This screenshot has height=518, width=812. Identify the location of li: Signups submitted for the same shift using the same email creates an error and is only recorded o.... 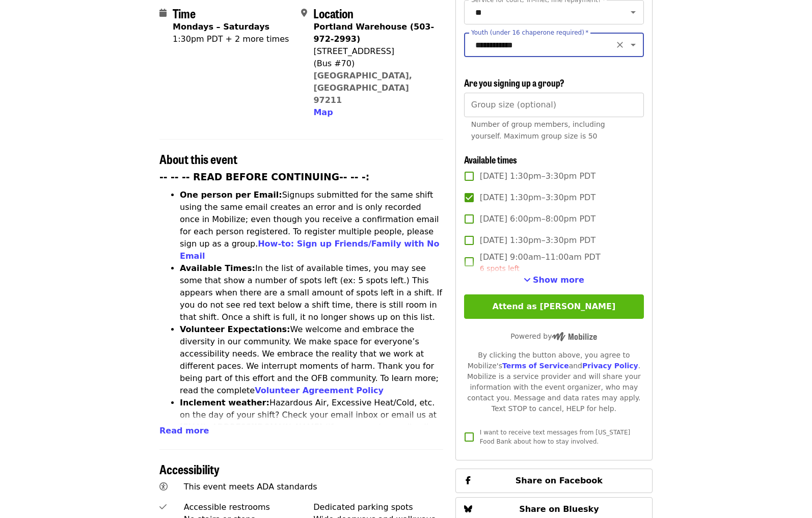
(311, 226).